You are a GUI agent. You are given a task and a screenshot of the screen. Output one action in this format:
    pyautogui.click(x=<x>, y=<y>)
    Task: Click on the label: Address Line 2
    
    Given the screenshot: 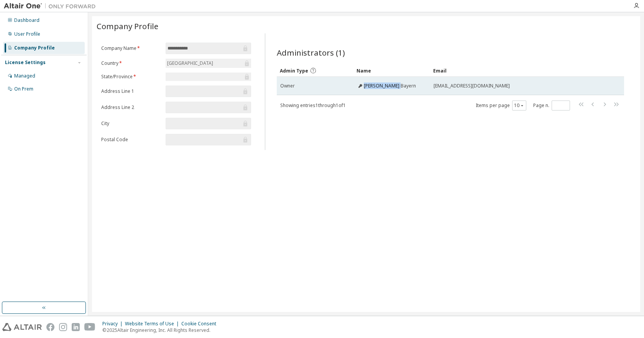 What is the action you would take?
    pyautogui.click(x=131, y=107)
    